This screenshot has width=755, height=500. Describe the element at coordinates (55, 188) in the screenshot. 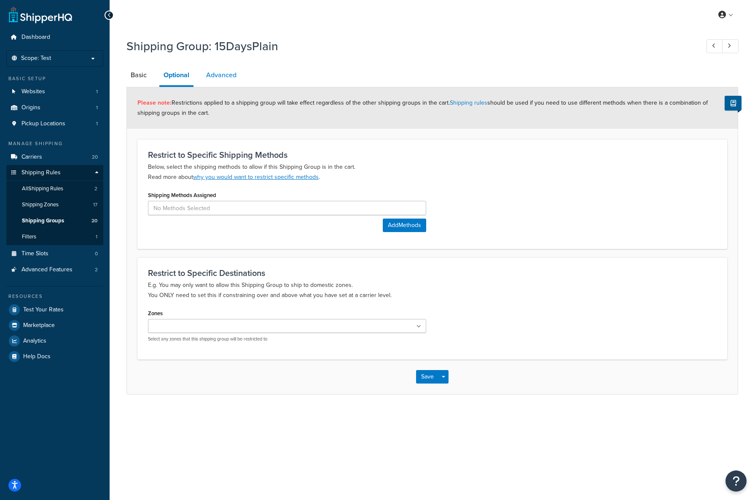

I see `a: AllShipping Rules2` at that location.